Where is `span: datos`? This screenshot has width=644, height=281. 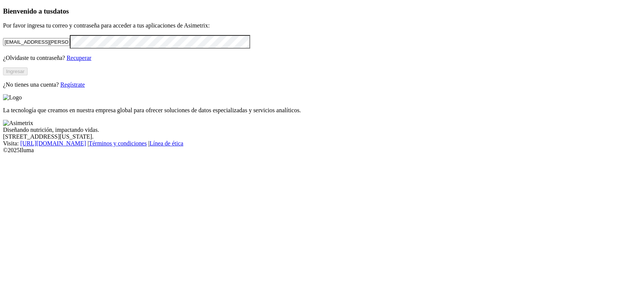
span: datos is located at coordinates (61, 11).